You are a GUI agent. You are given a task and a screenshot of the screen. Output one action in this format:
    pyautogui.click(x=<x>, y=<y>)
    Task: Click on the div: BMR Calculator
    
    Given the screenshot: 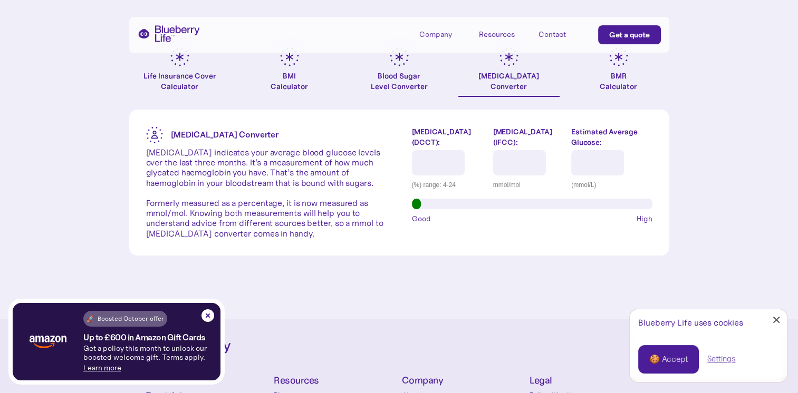 What is the action you would take?
    pyautogui.click(x=618, y=81)
    